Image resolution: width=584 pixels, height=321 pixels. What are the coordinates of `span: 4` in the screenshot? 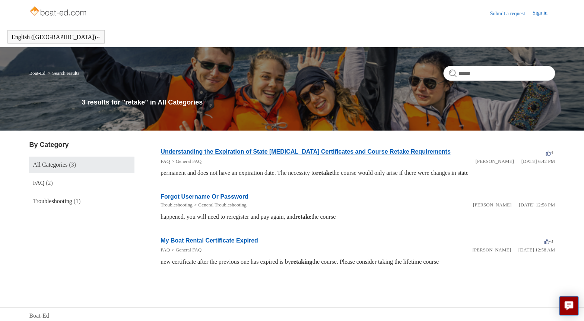 It's located at (549, 152).